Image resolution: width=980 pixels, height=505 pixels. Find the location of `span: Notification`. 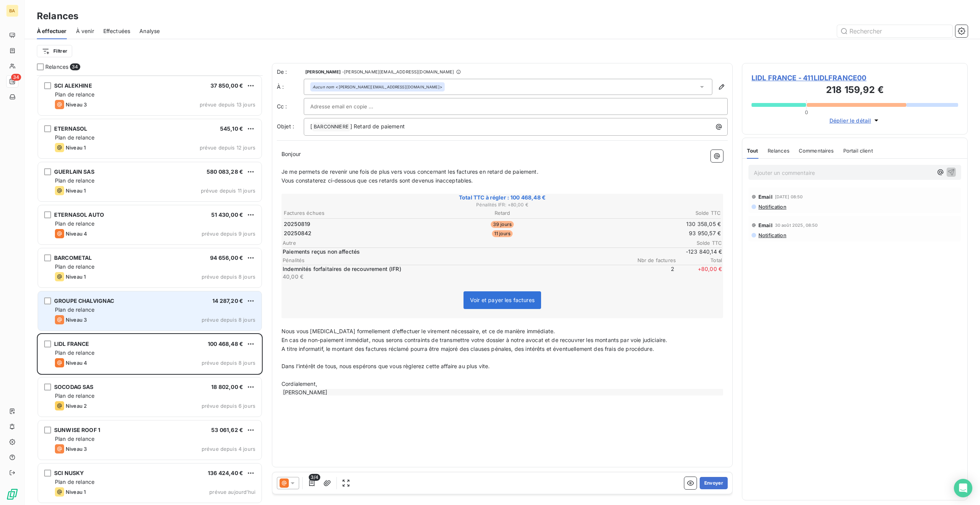

span: Notification is located at coordinates (772, 235).